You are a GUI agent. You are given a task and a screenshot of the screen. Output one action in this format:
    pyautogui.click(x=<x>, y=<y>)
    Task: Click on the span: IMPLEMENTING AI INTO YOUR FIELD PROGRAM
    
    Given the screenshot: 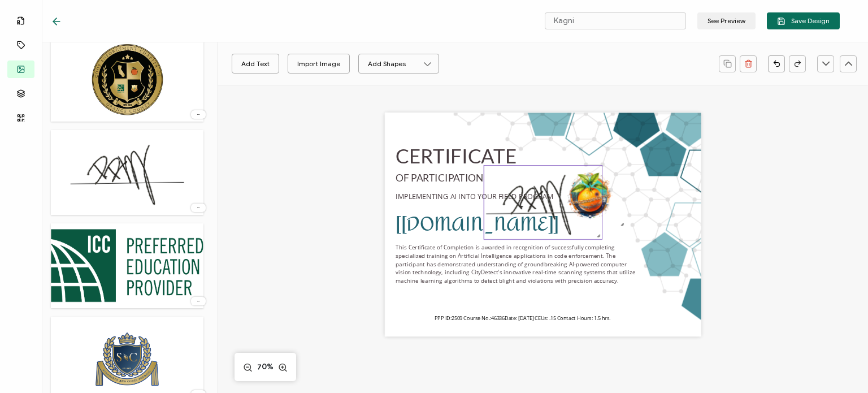 What is the action you would take?
    pyautogui.click(x=475, y=196)
    